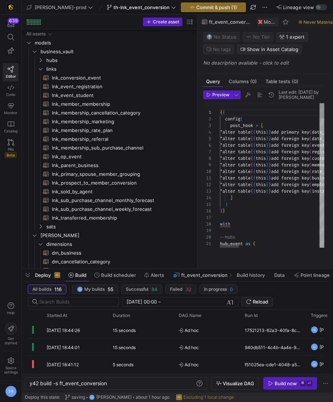  Describe the element at coordinates (218, 289) in the screenshot. I see `button: In progress0` at that location.